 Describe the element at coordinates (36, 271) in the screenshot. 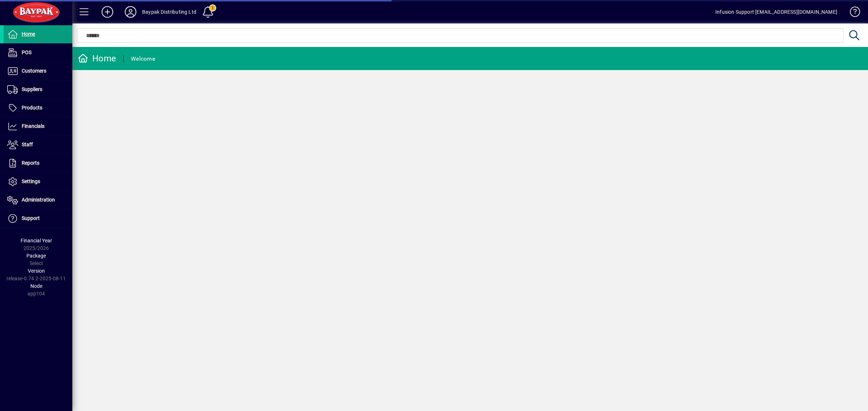

I see `span: Version` at that location.